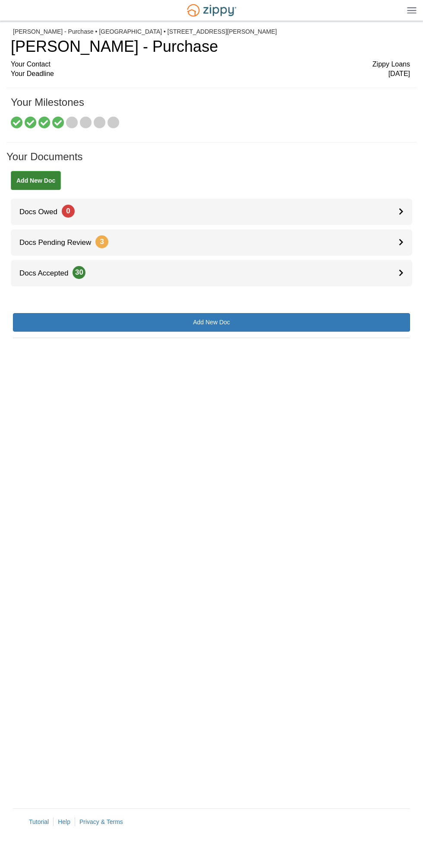 Image resolution: width=423 pixels, height=868 pixels. Describe the element at coordinates (64, 822) in the screenshot. I see `a: Help` at that location.